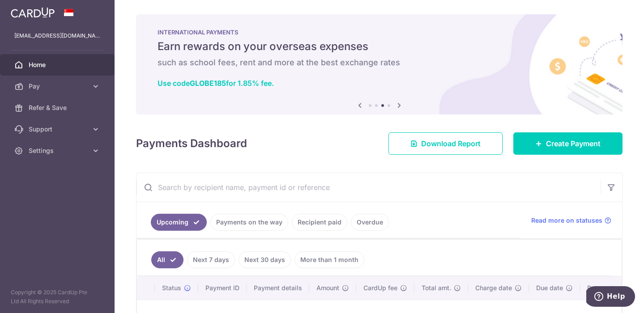 This screenshot has width=644, height=313. What do you see at coordinates (328, 288) in the screenshot?
I see `span: Amount` at bounding box center [328, 288].